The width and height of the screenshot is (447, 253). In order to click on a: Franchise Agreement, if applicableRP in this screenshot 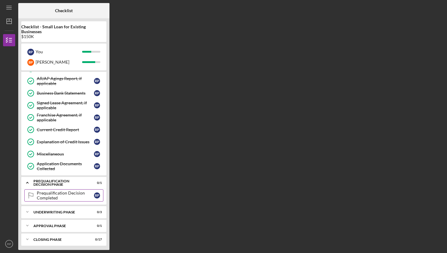, I will do `click(64, 118)`.